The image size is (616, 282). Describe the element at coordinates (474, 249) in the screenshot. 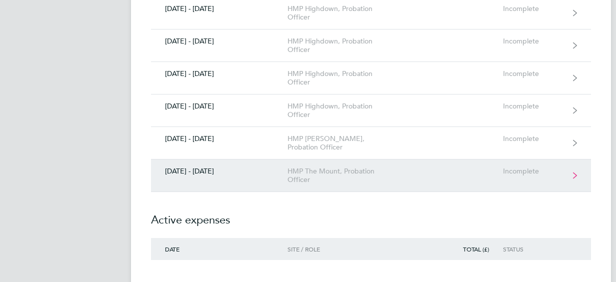

I see `div: Total (£)` at that location.